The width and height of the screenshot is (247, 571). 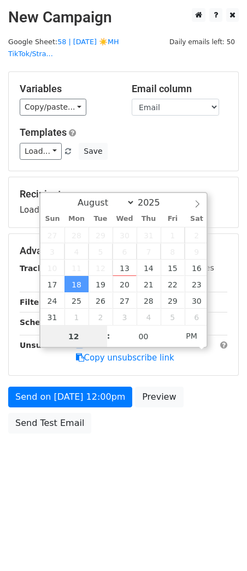 I want to click on span: August 23, 2025, so click(x=196, y=284).